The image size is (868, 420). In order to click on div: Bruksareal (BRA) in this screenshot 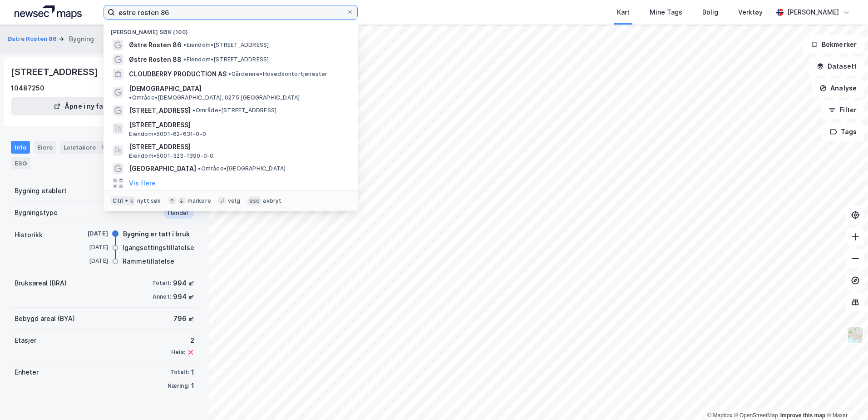, I will do `click(41, 283)`.